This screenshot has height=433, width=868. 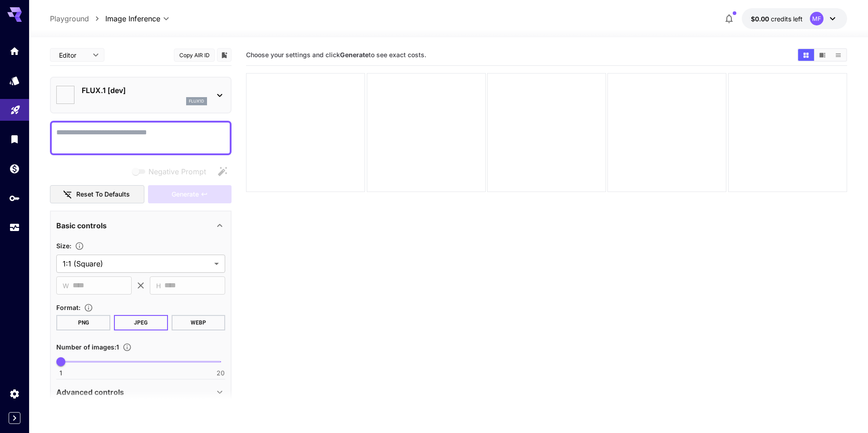 What do you see at coordinates (127, 347) in the screenshot?
I see `button: Specify how many images to generate in a single request. Each image generation will be charged se...` at bounding box center [127, 347].